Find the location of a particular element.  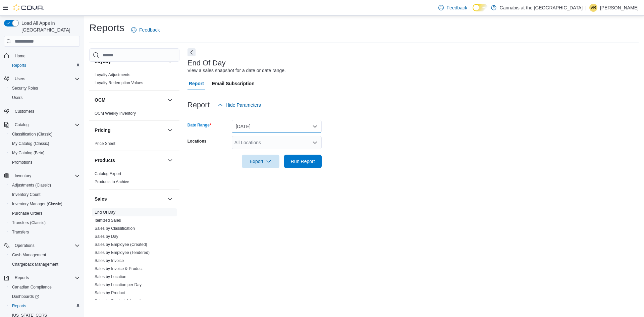

span: Transfers is located at coordinates (45, 232).